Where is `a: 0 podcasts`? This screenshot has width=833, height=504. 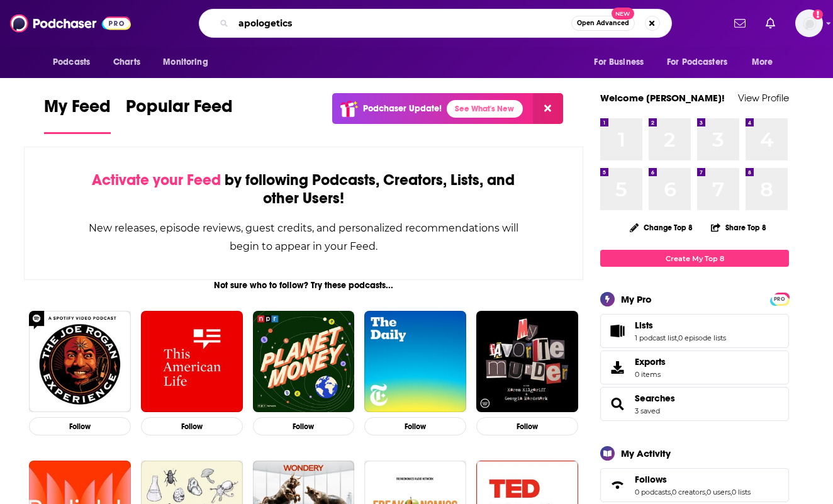
a: 0 podcasts is located at coordinates (653, 492).